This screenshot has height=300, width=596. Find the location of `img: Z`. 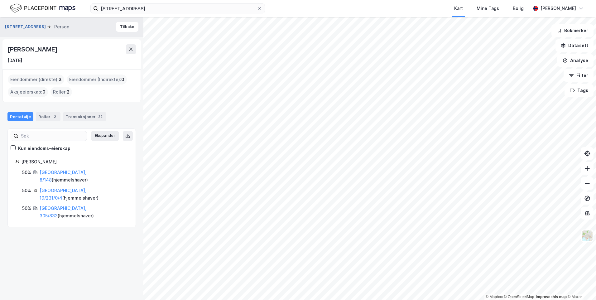

img: Z is located at coordinates (588, 236).